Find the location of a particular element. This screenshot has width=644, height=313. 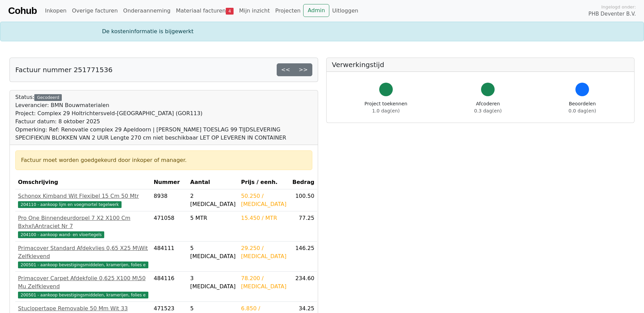

div: Primacover Carpet Afdekfolie 0,625 X100 M\50 Mu Zelfklevend is located at coordinates (83, 283).